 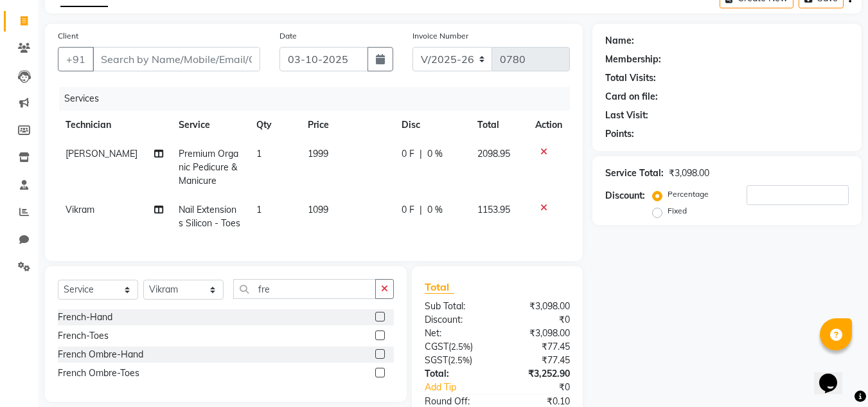 What do you see at coordinates (209, 125) in the screenshot?
I see `th: Service` at bounding box center [209, 125].